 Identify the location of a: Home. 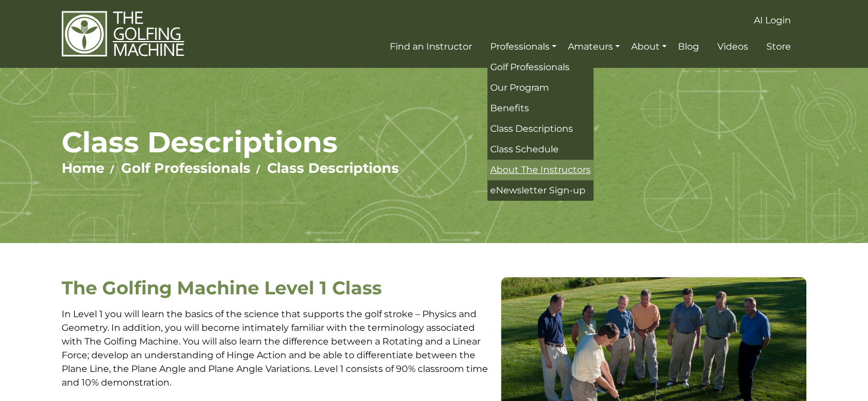
(83, 168).